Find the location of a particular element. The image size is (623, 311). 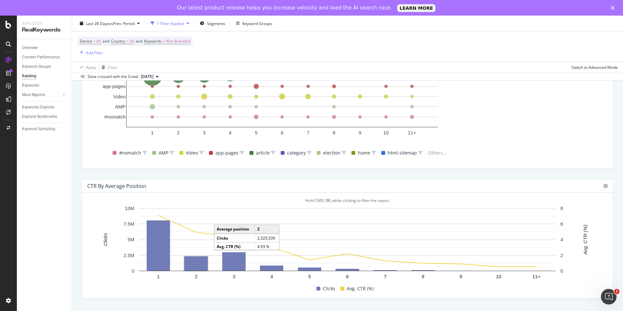

span: Non-Branded is located at coordinates (178, 41).